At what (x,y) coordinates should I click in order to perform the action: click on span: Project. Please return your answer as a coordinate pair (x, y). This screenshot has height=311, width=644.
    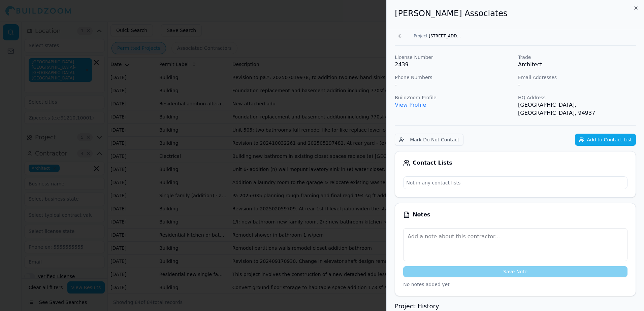
    Looking at the image, I should click on (420, 36).